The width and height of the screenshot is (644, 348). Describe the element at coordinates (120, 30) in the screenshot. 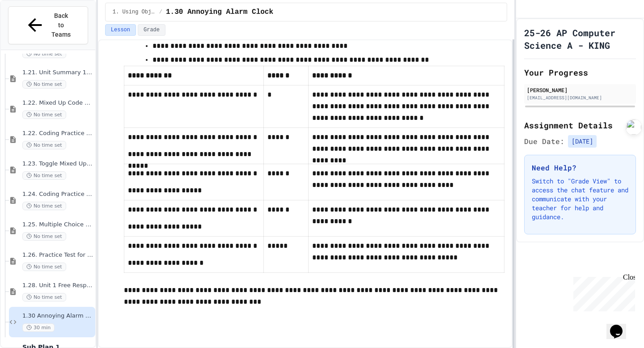

I see `button: Lesson` at that location.